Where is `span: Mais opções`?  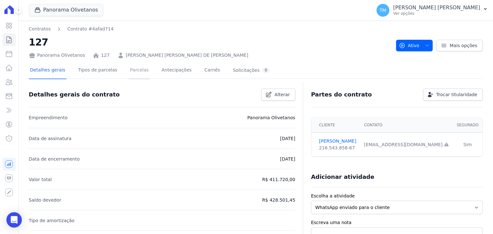 span: Mais opções is located at coordinates (463, 46).